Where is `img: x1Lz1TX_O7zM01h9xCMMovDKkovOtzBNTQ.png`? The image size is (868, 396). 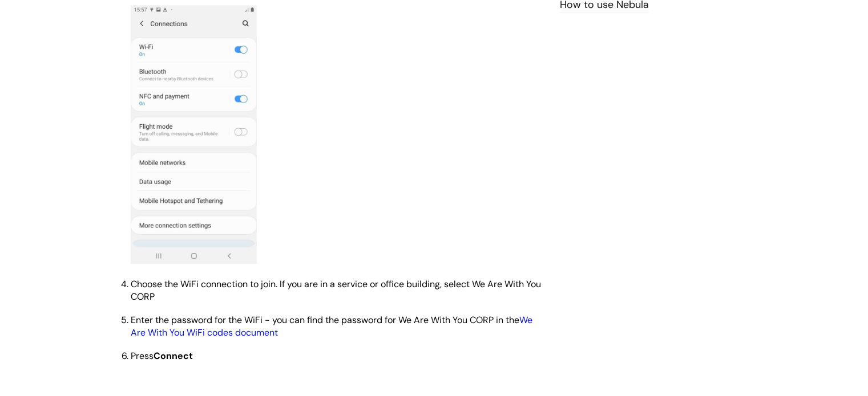 img: x1Lz1TX_O7zM01h9xCMMovDKkovOtzBNTQ.png is located at coordinates (193, 134).